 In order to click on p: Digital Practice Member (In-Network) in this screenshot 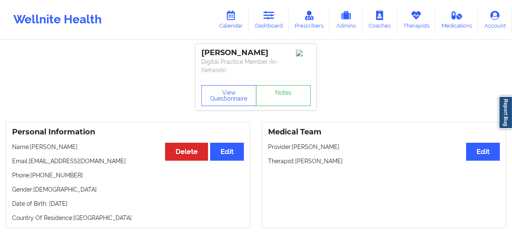, I will do `click(256, 66)`.